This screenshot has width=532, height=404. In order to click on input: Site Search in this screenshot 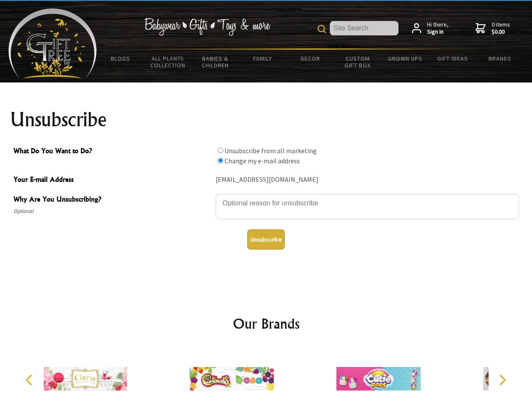, I will do `click(364, 28)`.